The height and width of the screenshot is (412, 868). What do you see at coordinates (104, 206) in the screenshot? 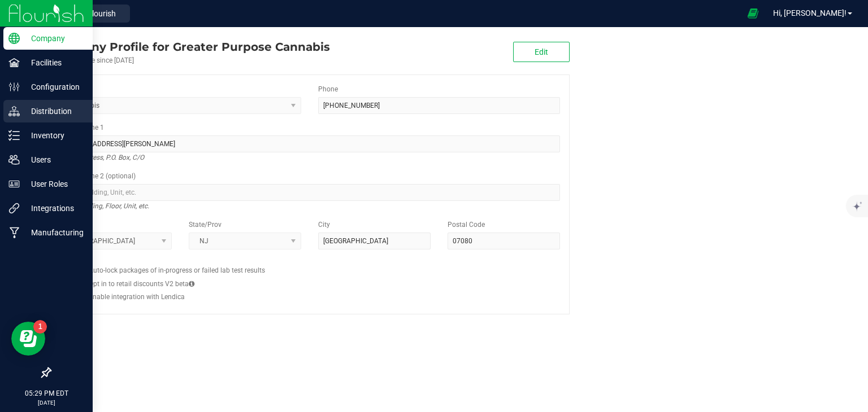
I see `i: Suite, Building, Floor, Unit, etc.` at bounding box center [104, 206].